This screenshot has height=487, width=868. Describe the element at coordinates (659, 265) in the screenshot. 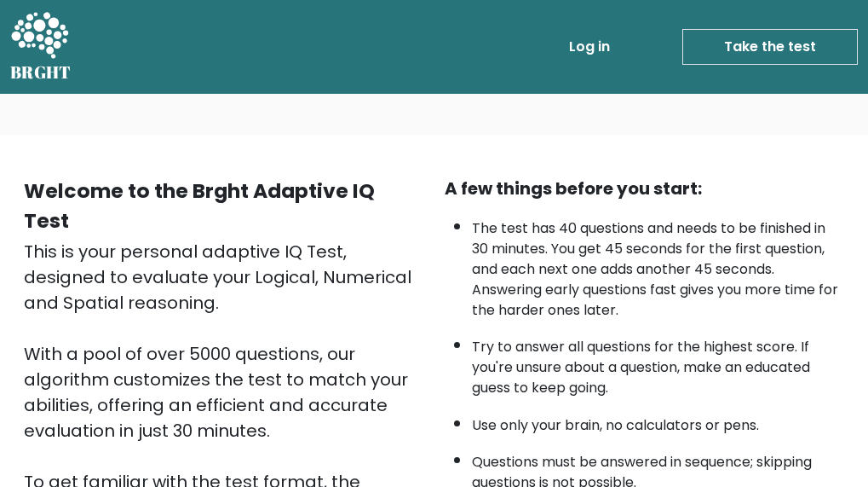

I see `li: The test has 40 questions and needs to be finished in 30 minutes. You get 45 seconds for the firs...` at that location.